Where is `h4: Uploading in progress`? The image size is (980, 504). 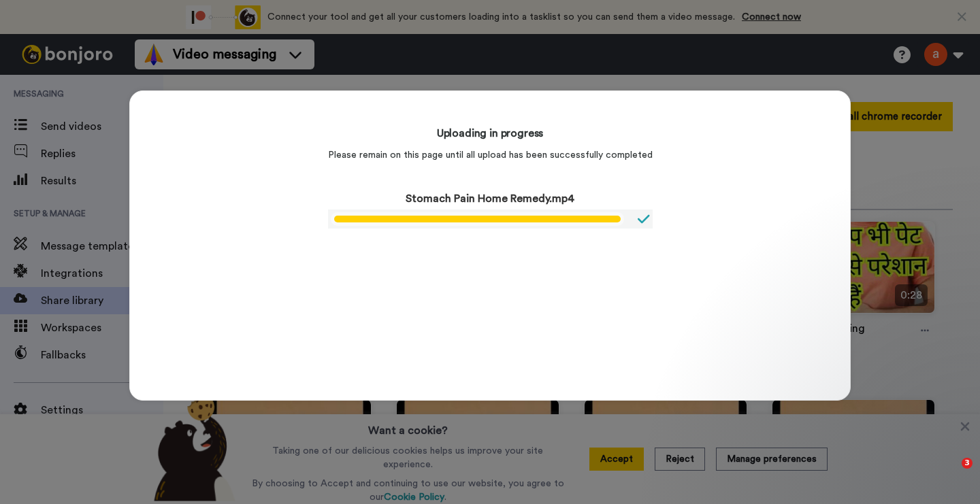 h4: Uploading in progress is located at coordinates (490, 134).